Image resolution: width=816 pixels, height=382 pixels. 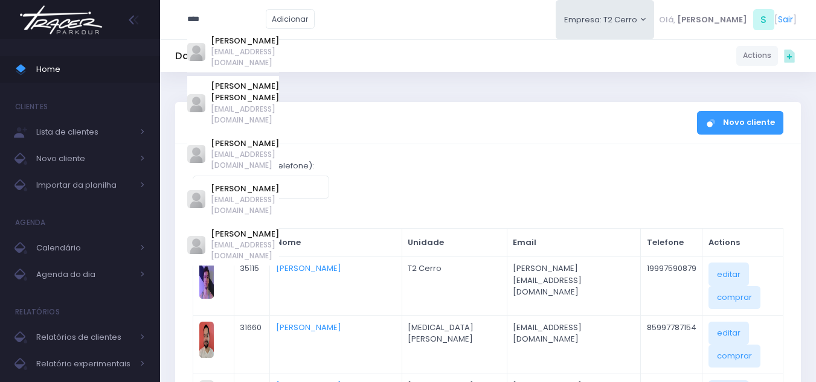 I want to click on td: T2 Cerro, so click(x=454, y=286).